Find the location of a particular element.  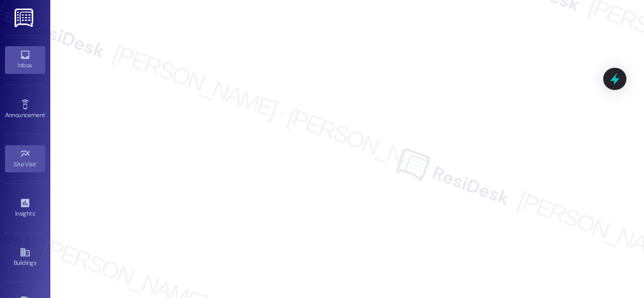

a: Site Visit • is located at coordinates (25, 159).